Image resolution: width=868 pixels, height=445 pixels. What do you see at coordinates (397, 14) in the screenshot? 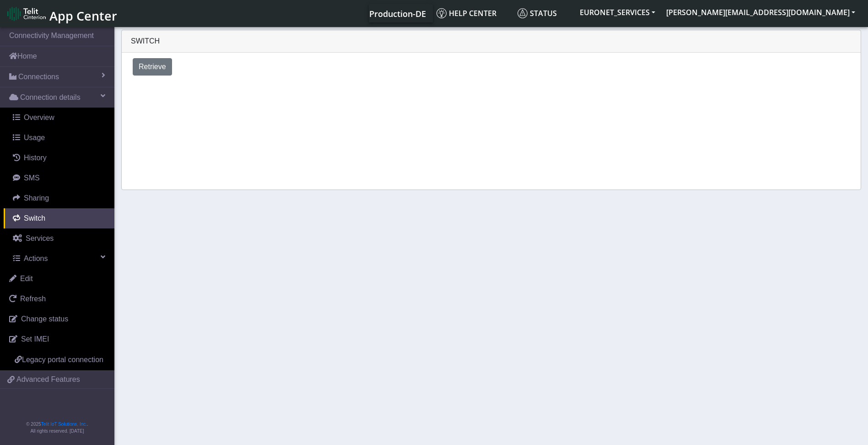
I see `a: Your current platform instance` at bounding box center [397, 14].